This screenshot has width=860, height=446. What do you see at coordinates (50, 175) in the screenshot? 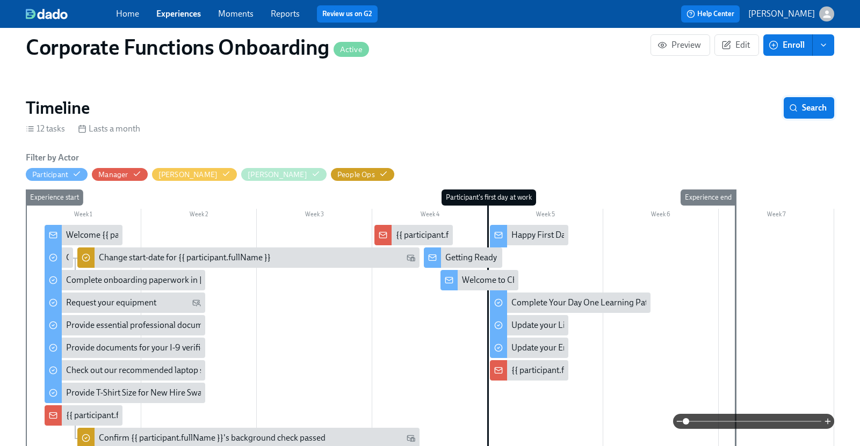
I see `div: Hide Participant` at bounding box center [50, 175].